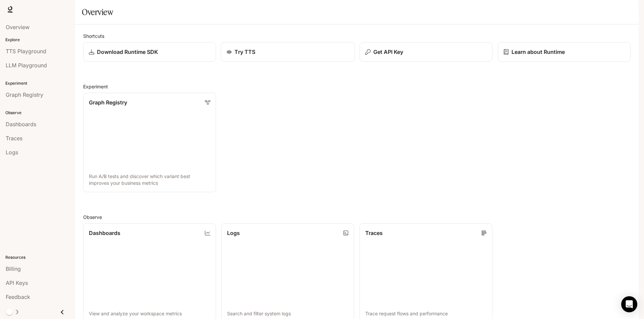 This screenshot has height=319, width=644. Describe the element at coordinates (149, 143) in the screenshot. I see `a: Graph RegistryRun A/B tests and discover which variant best improves your business metrics` at that location.